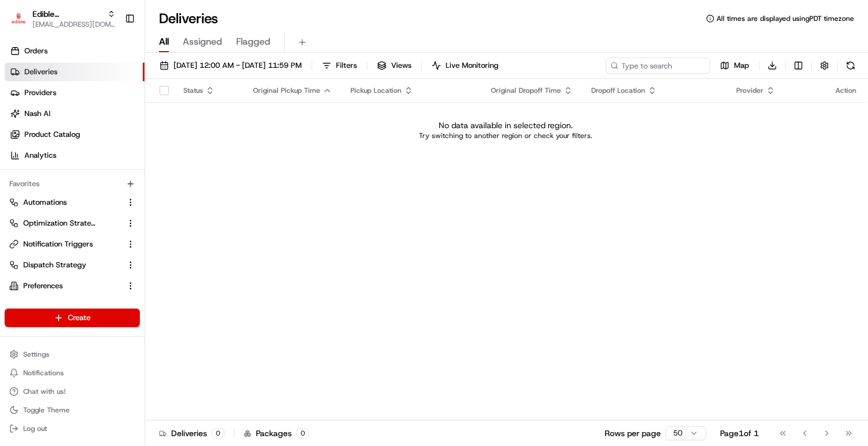 The image size is (868, 446). Describe the element at coordinates (72, 265) in the screenshot. I see `button: Dispatch Strategy` at that location.